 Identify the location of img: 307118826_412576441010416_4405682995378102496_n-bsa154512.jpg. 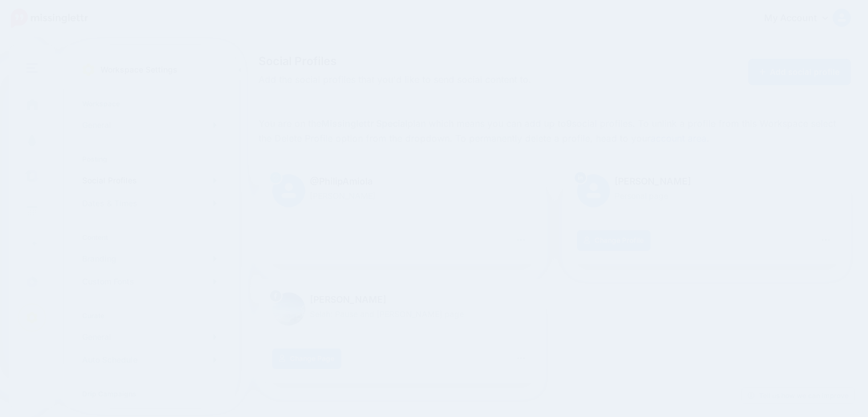
(289, 309).